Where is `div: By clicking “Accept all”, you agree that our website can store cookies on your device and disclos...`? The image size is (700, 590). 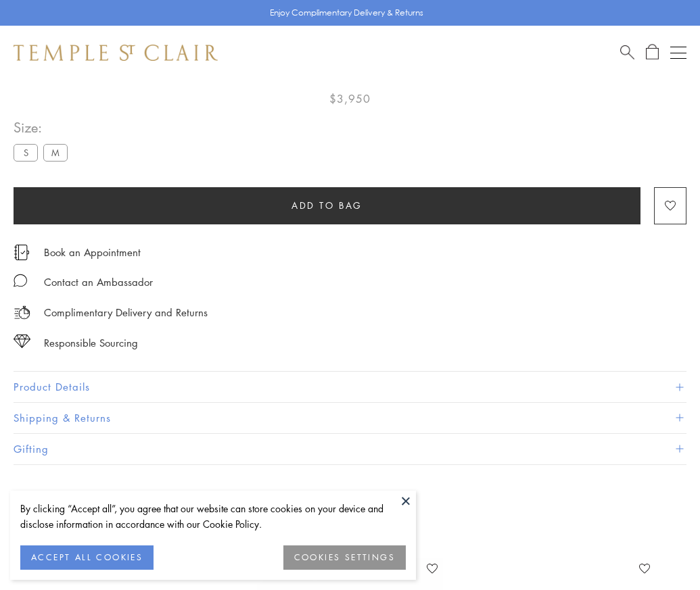 div: By clicking “Accept all”, you agree that our website can store cookies on your device and disclos... is located at coordinates (213, 517).